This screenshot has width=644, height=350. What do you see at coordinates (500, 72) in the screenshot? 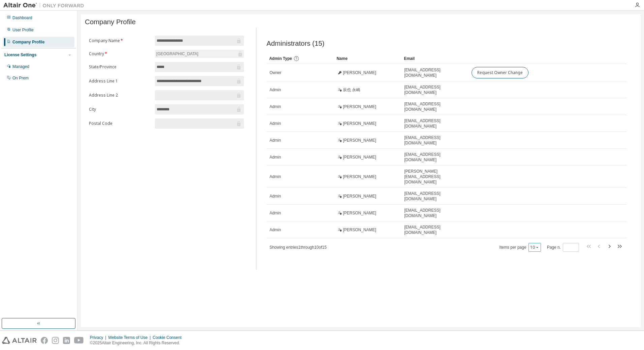
I see `button: Request Owner Change` at bounding box center [500, 72].